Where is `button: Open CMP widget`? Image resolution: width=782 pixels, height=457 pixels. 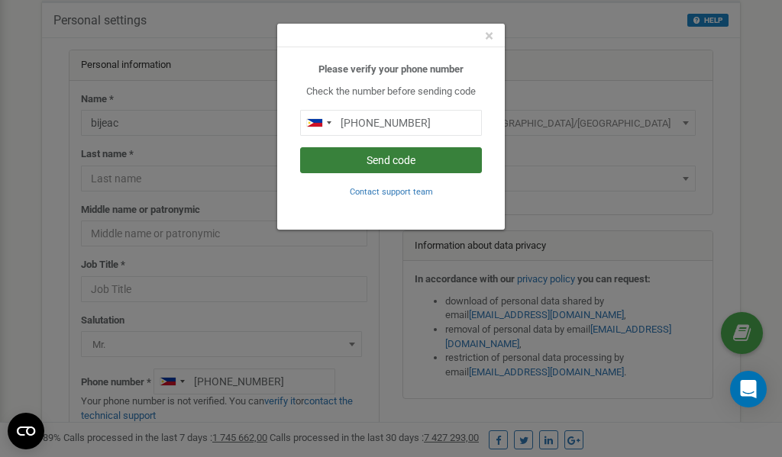
button: Open CMP widget is located at coordinates (26, 431).